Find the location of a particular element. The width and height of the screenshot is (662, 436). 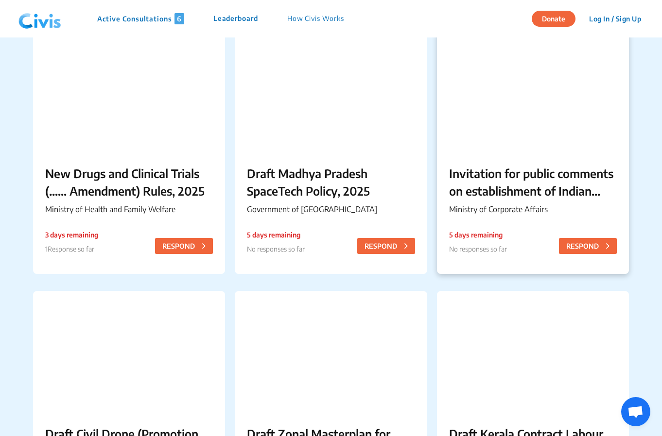

a: Donate is located at coordinates (557, 18).